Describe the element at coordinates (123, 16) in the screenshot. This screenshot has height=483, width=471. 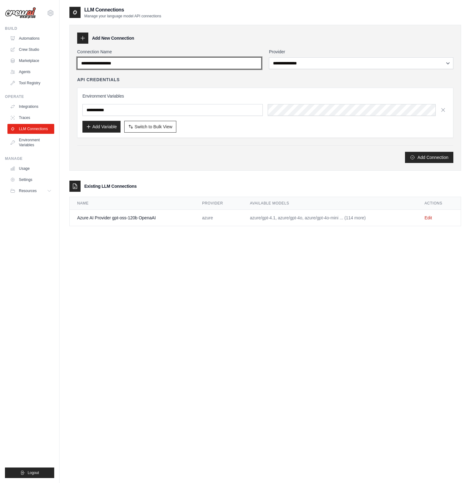
I see `p: Manage your language model API connections` at that location.